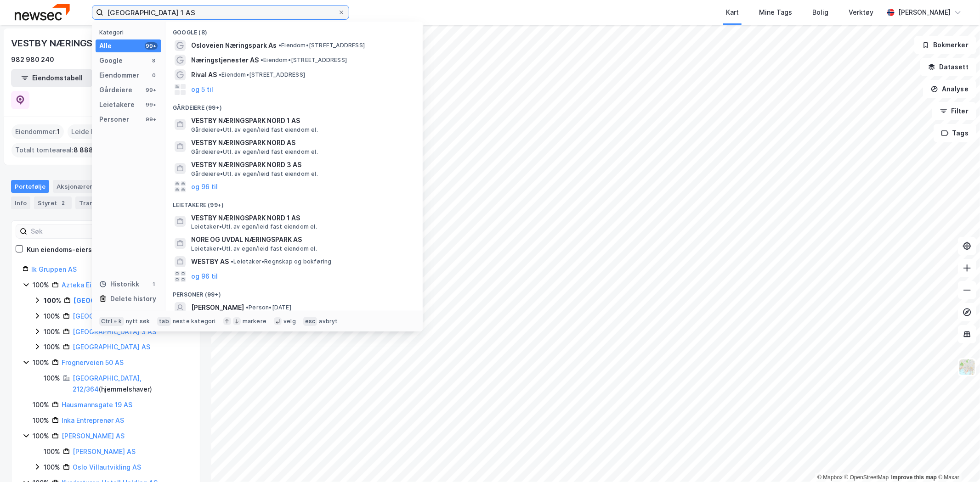  What do you see at coordinates (133, 299) in the screenshot?
I see `div: Delete history` at bounding box center [133, 299].